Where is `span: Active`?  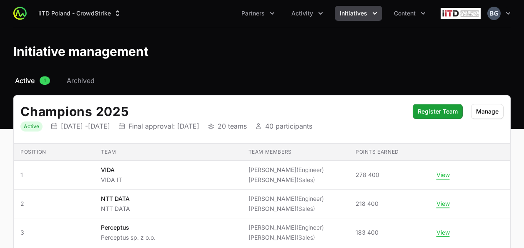 span: Active is located at coordinates (25, 81).